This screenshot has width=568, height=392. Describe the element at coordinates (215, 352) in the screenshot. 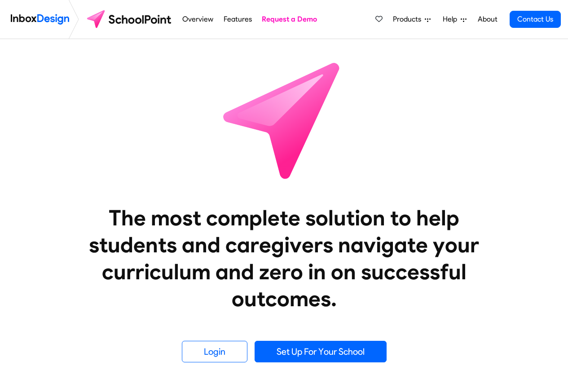

I see `a: Login` at that location.